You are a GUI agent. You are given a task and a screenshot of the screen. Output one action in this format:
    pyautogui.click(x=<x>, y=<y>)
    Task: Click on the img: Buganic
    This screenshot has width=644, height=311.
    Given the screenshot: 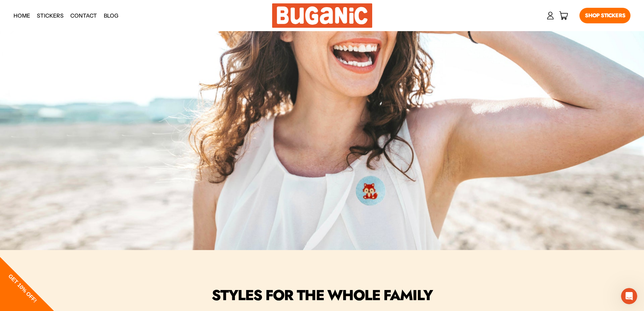 What is the action you would take?
    pyautogui.click(x=322, y=16)
    